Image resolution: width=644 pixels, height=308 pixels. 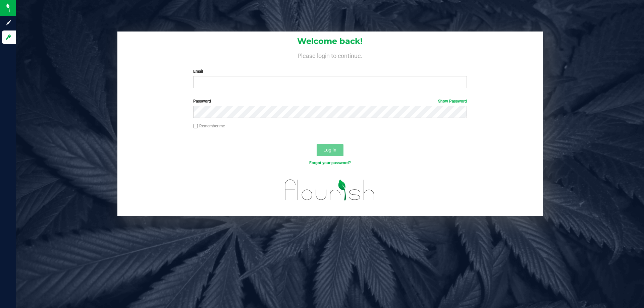 I want to click on label: Email, so click(x=329, y=72).